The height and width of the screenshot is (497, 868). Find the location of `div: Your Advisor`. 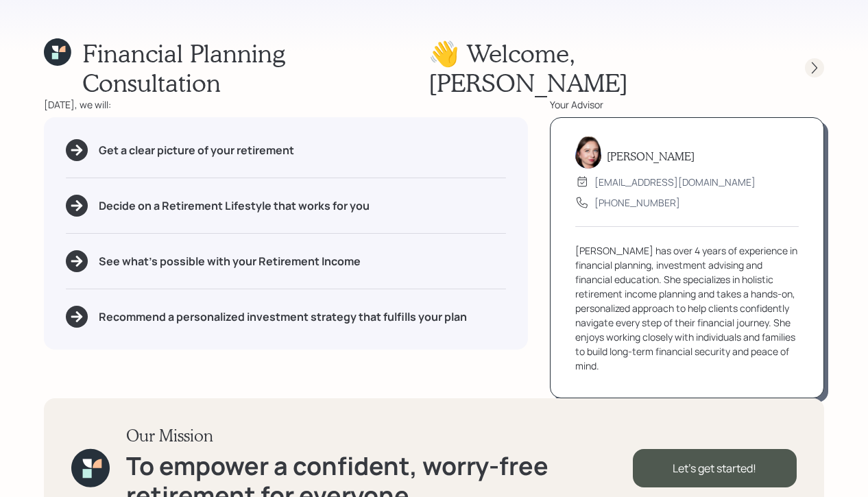

div: Your Advisor is located at coordinates (687, 104).